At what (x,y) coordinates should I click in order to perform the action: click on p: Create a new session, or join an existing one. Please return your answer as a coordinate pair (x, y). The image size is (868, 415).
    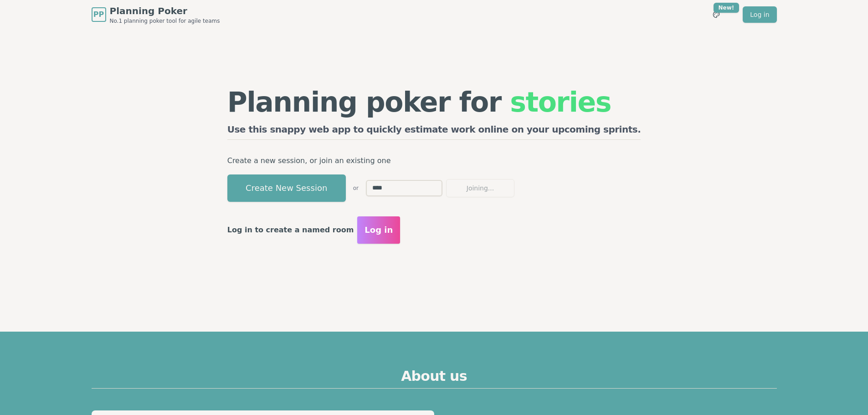
    Looking at the image, I should click on (434, 161).